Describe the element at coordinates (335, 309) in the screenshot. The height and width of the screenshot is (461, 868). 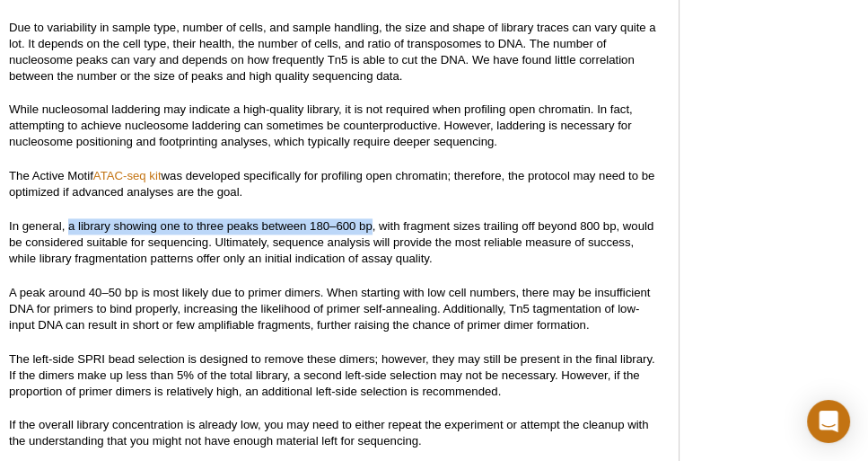
I see `p: A peak around 40–50 bp is most likely due to primer dimers. When starting with low cell numbers, ...` at that location.